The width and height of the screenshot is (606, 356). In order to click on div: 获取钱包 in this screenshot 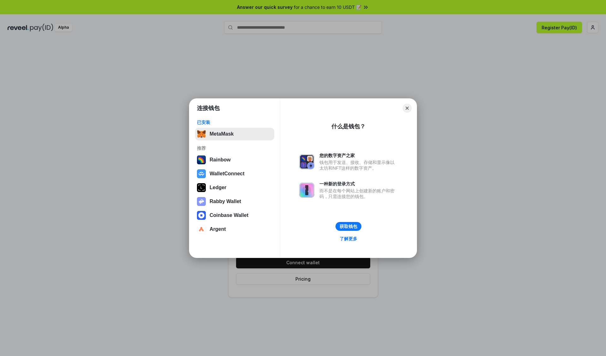, I will do `click(348, 226)`.